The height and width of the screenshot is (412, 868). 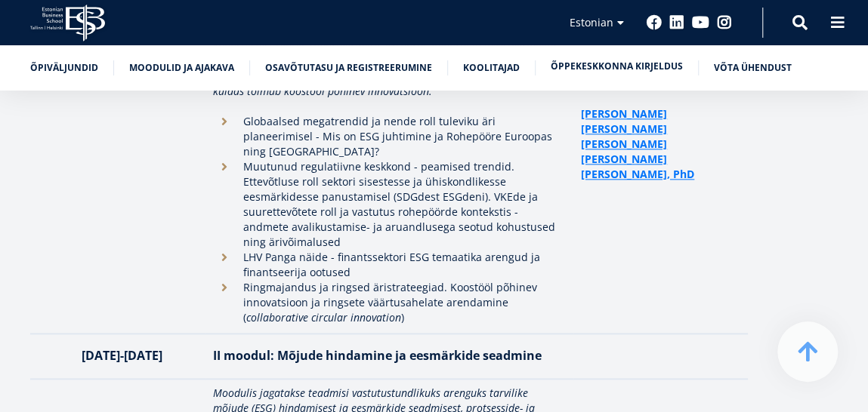 What do you see at coordinates (377, 355) in the screenshot?
I see `strong: II moodul: Mõjude hindamine ja eesmärkide seadmine` at bounding box center [377, 355].